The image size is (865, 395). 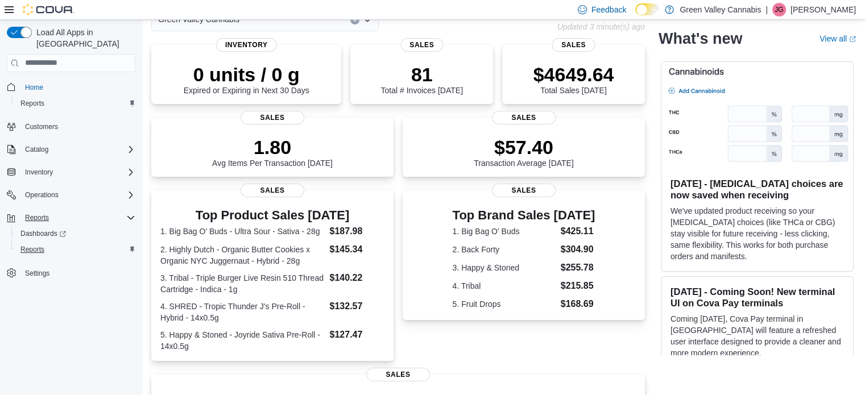 What do you see at coordinates (578, 304) in the screenshot?
I see `dd: $168.69` at bounding box center [578, 304].